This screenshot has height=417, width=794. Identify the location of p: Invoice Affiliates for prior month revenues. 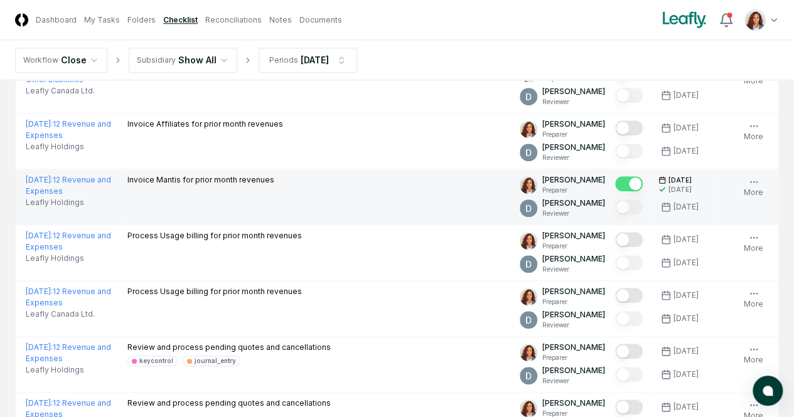
(205, 124).